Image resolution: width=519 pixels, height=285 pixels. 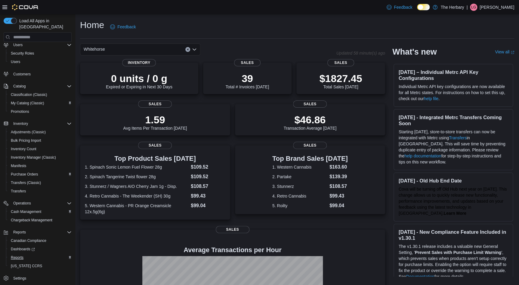 I want to click on a: Manifests, so click(x=18, y=166).